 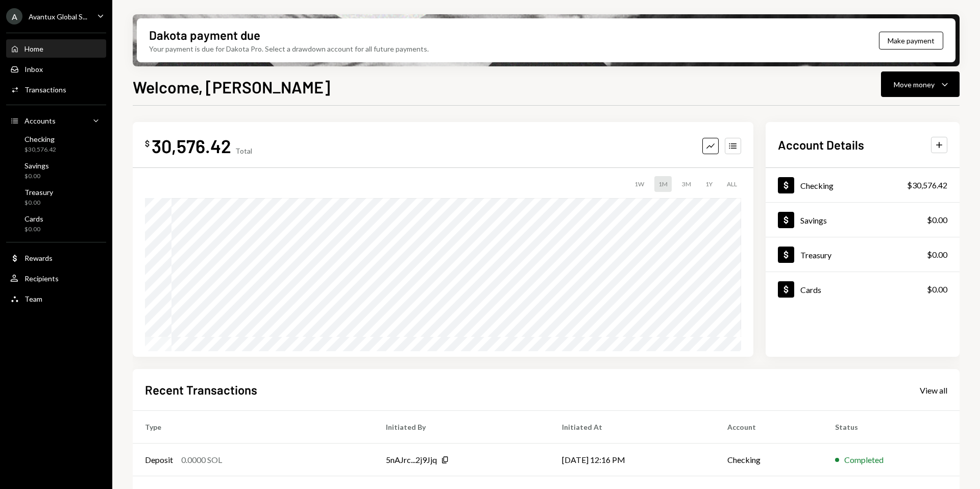 What do you see at coordinates (14, 16) in the screenshot?
I see `div: A` at bounding box center [14, 16].